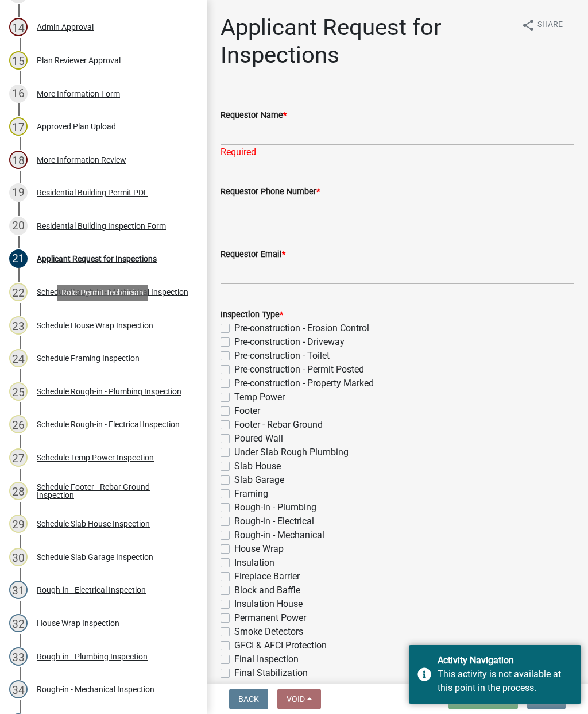 This screenshot has width=588, height=714. Describe the element at coordinates (96, 689) in the screenshot. I see `div: Rough-in - Mechanical Inspection` at that location.